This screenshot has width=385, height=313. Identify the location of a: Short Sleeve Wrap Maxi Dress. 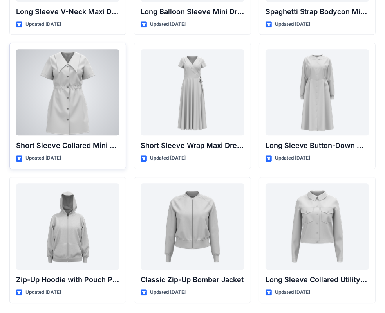
(192, 92).